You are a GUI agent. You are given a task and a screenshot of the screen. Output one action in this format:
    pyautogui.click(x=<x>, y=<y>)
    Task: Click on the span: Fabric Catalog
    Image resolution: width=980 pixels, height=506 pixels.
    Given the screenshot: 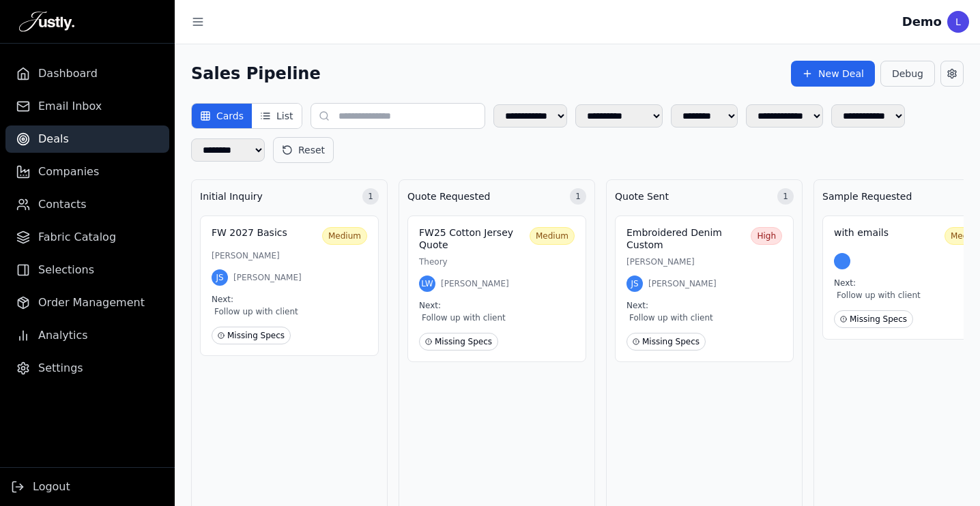 What is the action you would take?
    pyautogui.click(x=77, y=238)
    